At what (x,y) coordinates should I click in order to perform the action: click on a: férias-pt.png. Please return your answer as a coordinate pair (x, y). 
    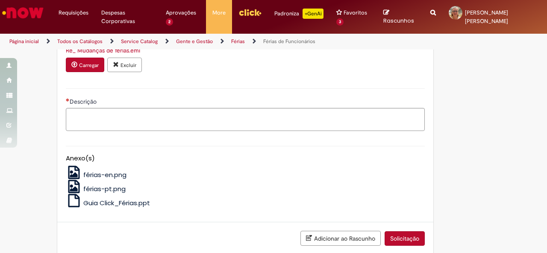
    Looking at the image, I should click on (96, 189).